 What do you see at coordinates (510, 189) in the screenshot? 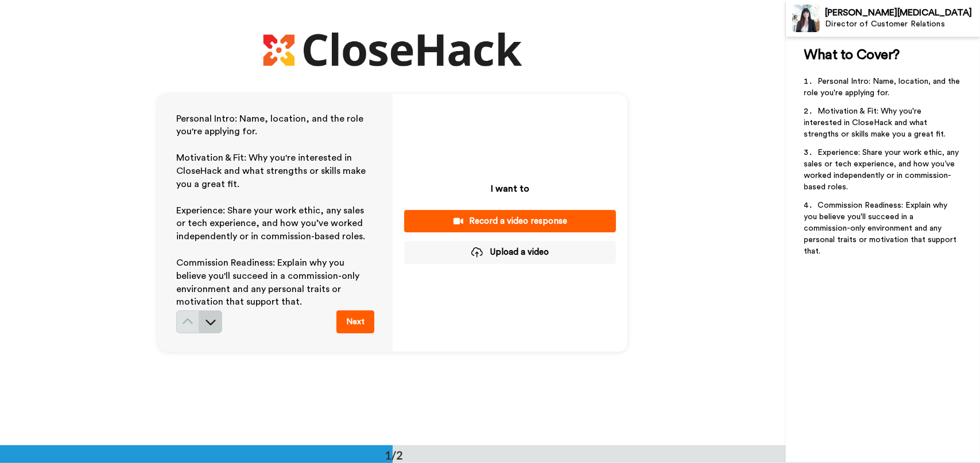
I see `p: I want to` at bounding box center [510, 189].